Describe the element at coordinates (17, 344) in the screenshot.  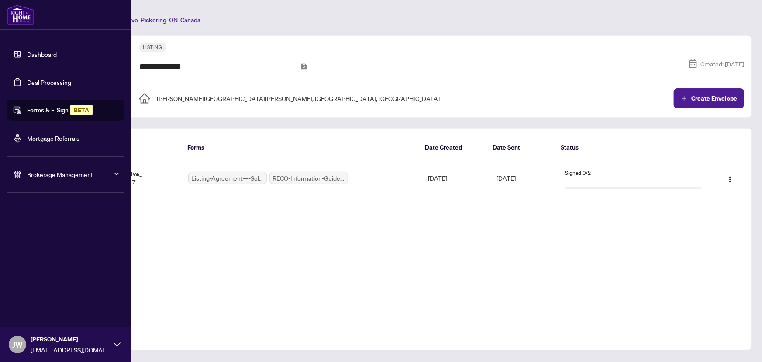
I see `span: JW` at that location.